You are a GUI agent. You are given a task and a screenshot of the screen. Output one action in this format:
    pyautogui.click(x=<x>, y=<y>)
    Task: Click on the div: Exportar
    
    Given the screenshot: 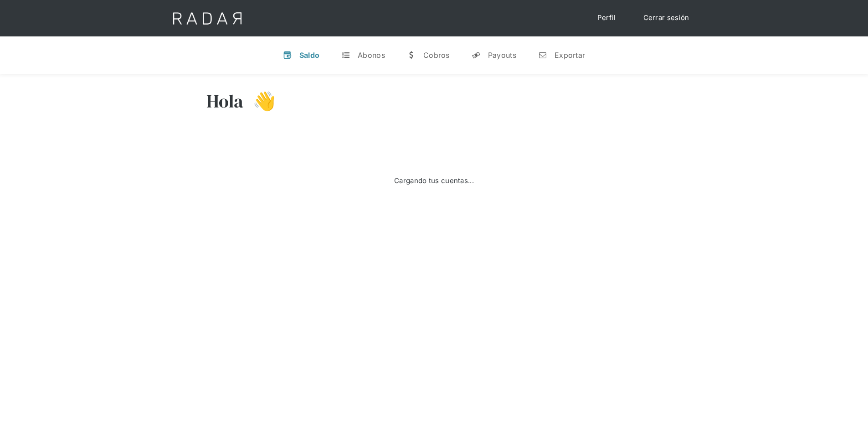 What is the action you would take?
    pyautogui.click(x=570, y=55)
    